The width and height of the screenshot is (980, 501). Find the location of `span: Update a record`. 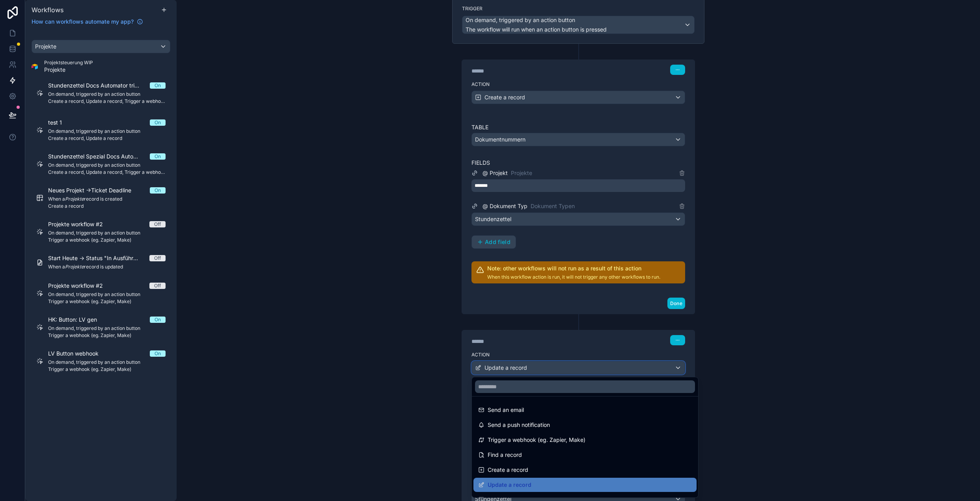

span: Update a record is located at coordinates (509, 484).